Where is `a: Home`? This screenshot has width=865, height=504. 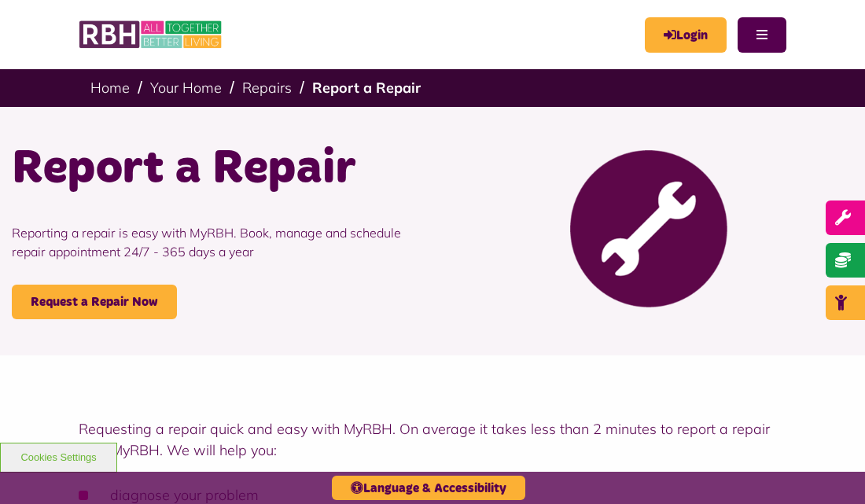
a: Home is located at coordinates (110, 87).